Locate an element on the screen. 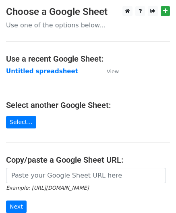 Image resolution: width=176 pixels, height=213 pixels. a: Untitled spreadsheet is located at coordinates (42, 71).